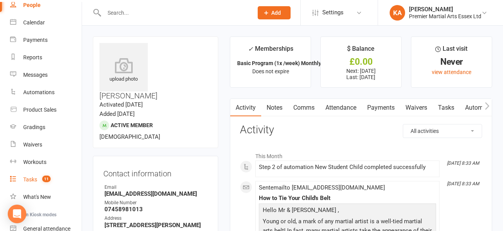  I want to click on div: People, so click(32, 5).